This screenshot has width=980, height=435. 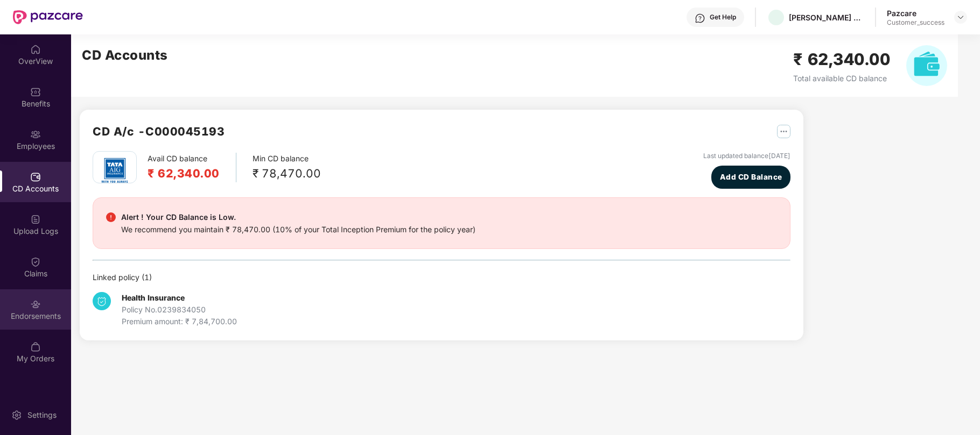 What do you see at coordinates (179, 310) in the screenshot?
I see `div: Policy No. 0239834050` at bounding box center [179, 310].